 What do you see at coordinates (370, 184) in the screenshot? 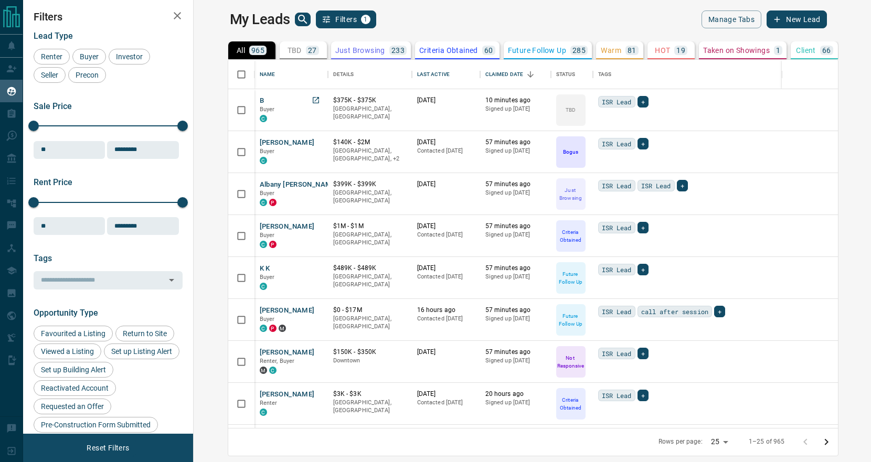
I see `p: $399K - $399K` at bounding box center [370, 184].